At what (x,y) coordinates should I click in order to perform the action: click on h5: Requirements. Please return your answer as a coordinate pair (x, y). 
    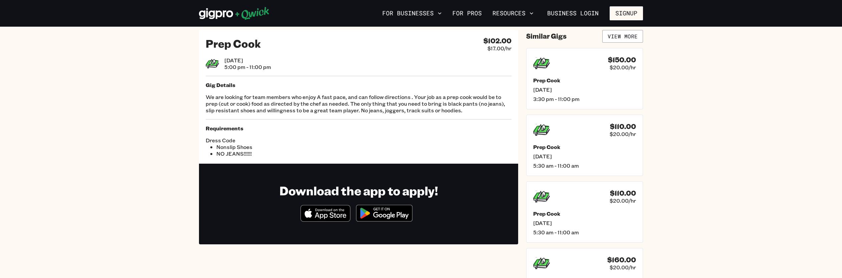
    Looking at the image, I should click on (359, 129).